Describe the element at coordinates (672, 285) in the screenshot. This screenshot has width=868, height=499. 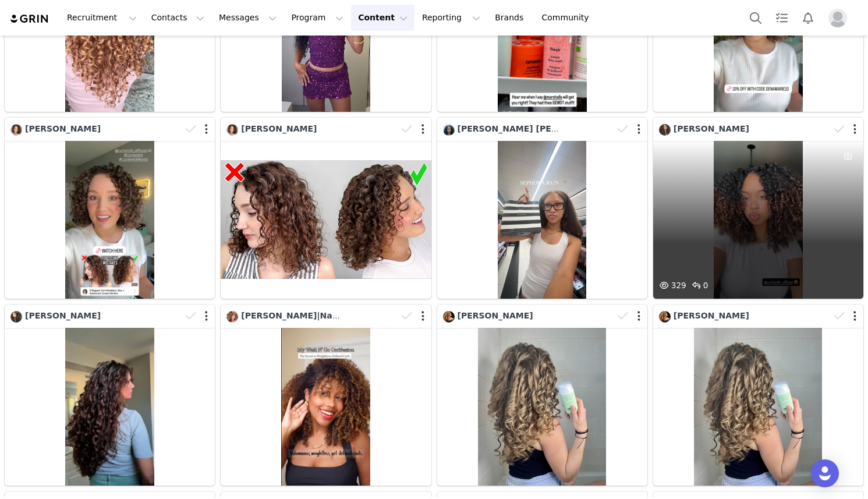
I see `span: 329` at that location.